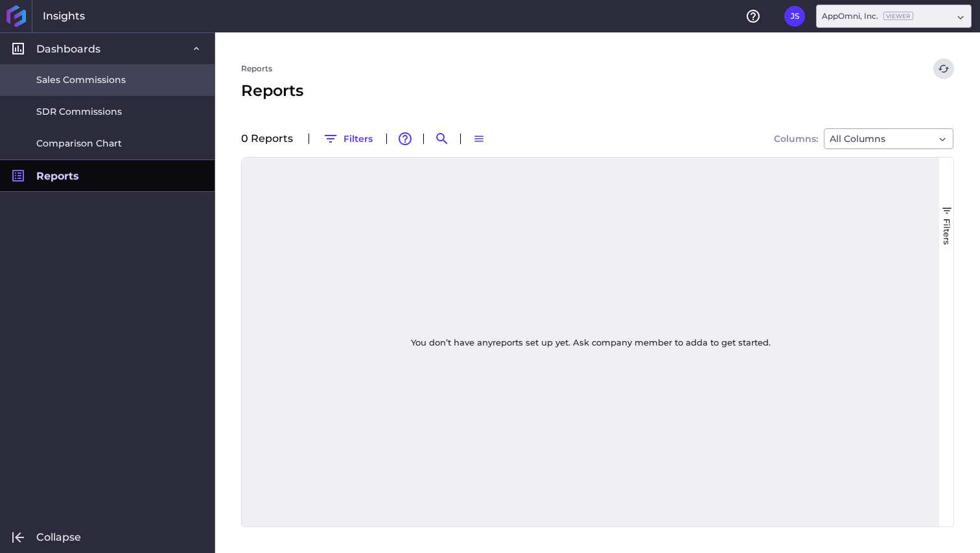  What do you see at coordinates (868, 16) in the screenshot?
I see `div: AppOmni, Inc.` at bounding box center [868, 16].